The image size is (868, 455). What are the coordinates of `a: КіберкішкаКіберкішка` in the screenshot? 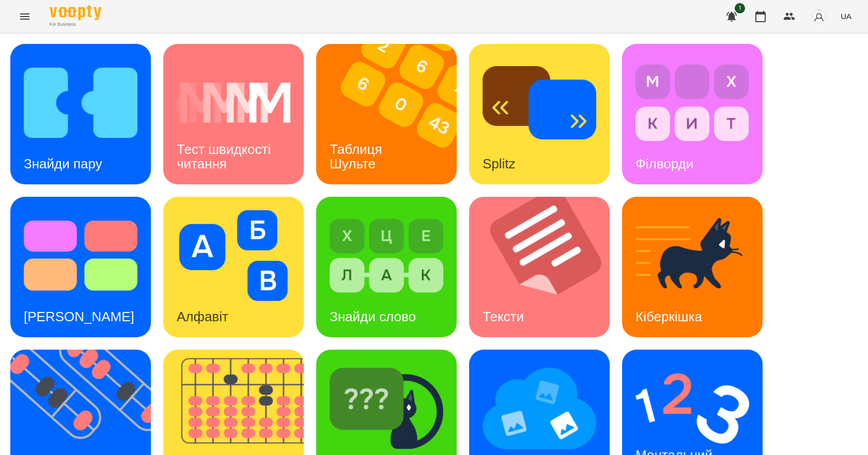 It's located at (692, 267).